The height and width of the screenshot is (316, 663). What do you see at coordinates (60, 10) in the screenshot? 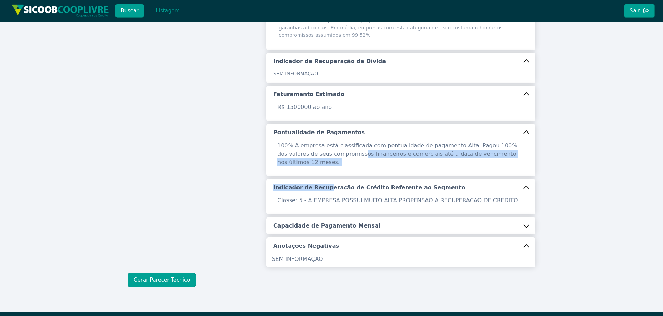
I see `img: img/sicoob_cooplivre.png` at bounding box center [60, 10].